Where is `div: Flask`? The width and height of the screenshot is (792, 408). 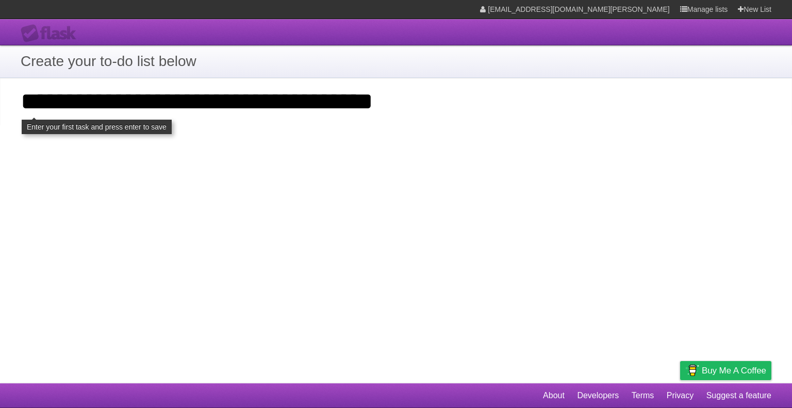
div: Flask is located at coordinates (52, 34).